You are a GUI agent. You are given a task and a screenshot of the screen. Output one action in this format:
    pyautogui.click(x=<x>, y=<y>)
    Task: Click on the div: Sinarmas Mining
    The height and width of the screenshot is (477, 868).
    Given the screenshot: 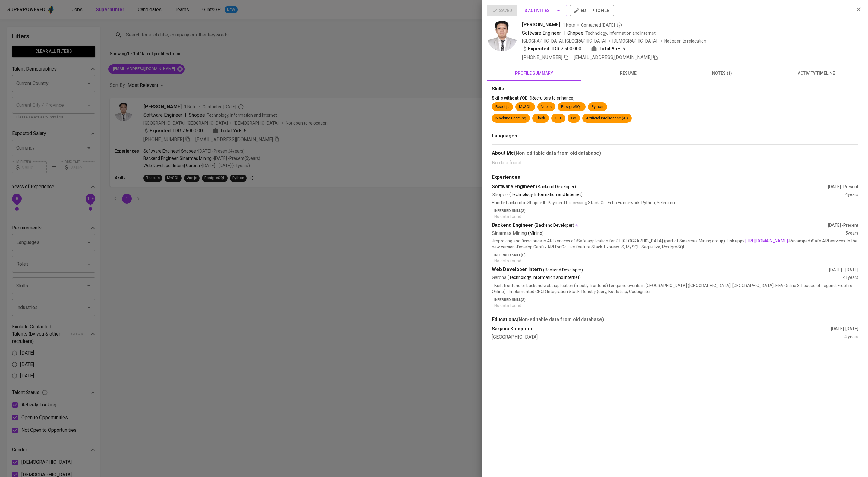 What is the action you would take?
    pyautogui.click(x=668, y=233)
    